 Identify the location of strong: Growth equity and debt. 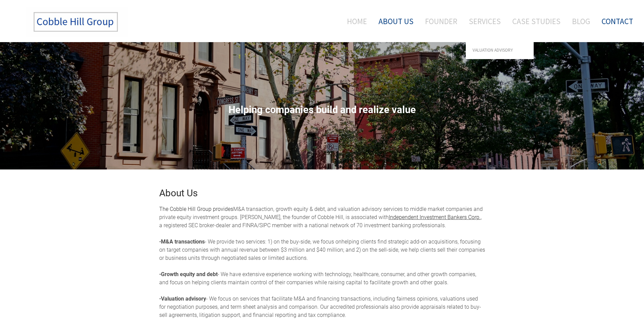
(189, 274).